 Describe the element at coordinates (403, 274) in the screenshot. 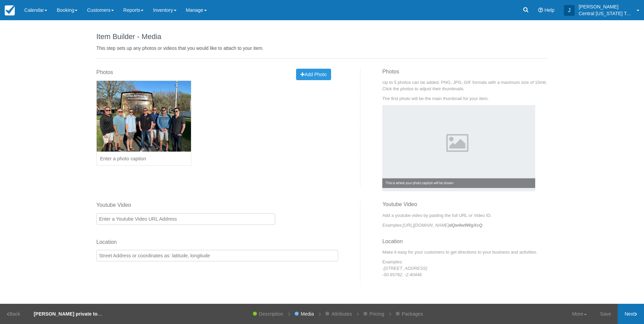

I see `em: 50.65782, -2.40446` at that location.